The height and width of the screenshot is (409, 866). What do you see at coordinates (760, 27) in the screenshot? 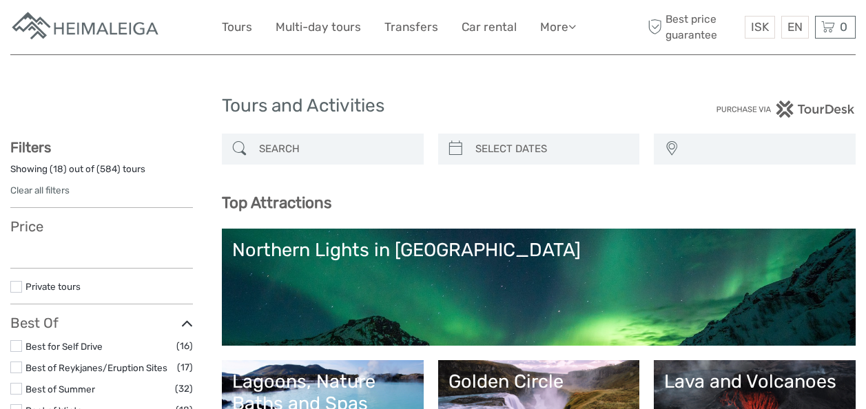
I see `span: ISK` at bounding box center [760, 27].